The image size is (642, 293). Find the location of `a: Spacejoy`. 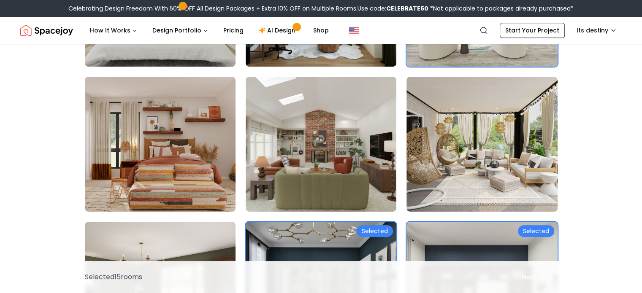

a: Spacejoy is located at coordinates (46, 30).